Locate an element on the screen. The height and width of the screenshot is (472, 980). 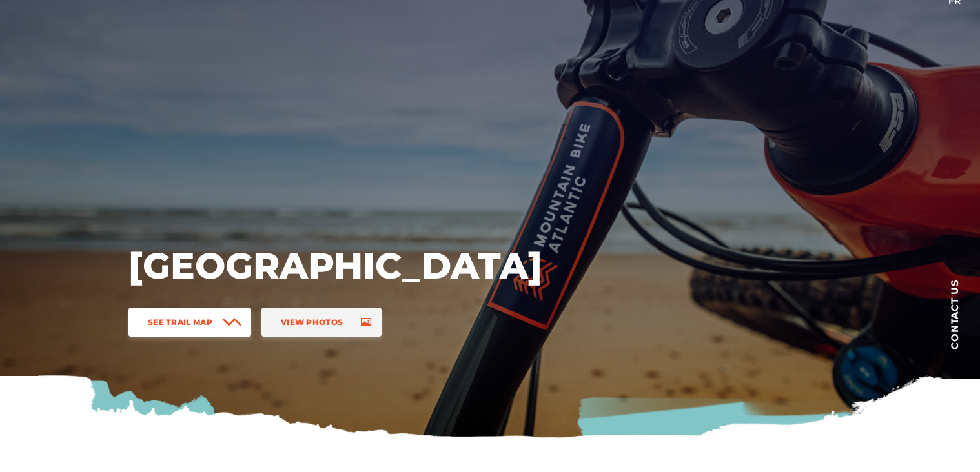
span: View Photos is located at coordinates (311, 322).